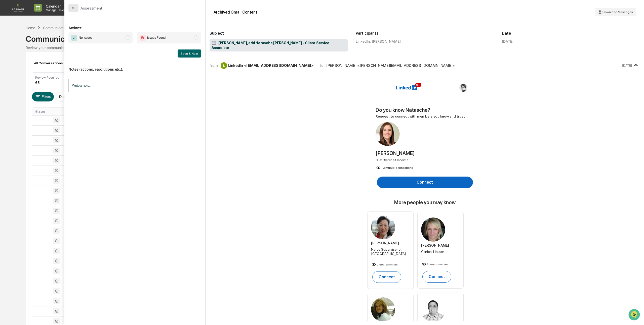  What do you see at coordinates (383, 227) in the screenshot?
I see `img: Hyun Mi Holeman’s Profile Picture` at bounding box center [383, 227].